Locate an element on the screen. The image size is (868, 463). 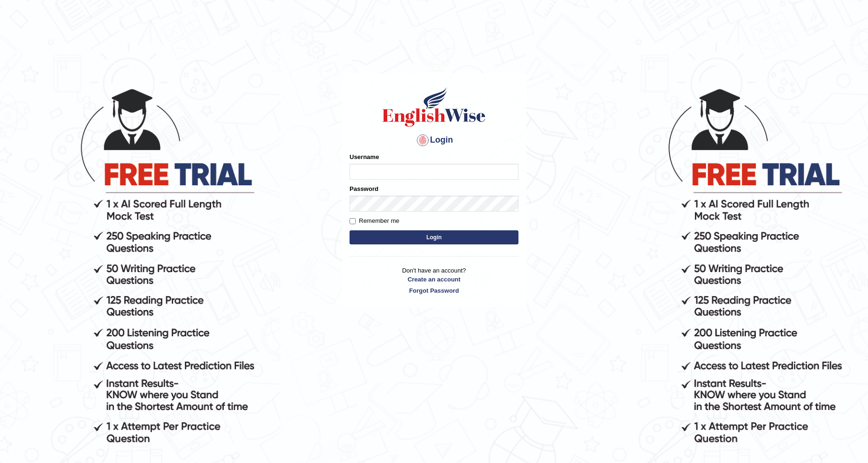
a: Create an account is located at coordinates (434, 279).